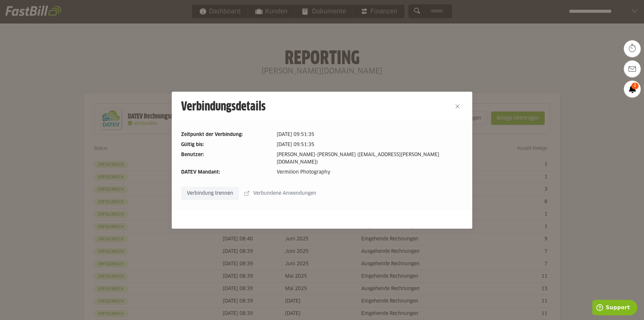 Image resolution: width=644 pixels, height=320 pixels. I want to click on dd: Vermilion Photography, so click(370, 172).